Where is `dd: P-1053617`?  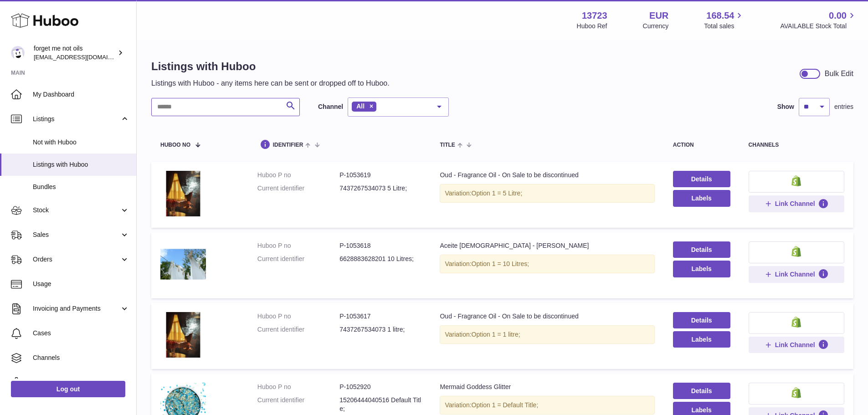
dd: P-1053617 is located at coordinates (381, 316).